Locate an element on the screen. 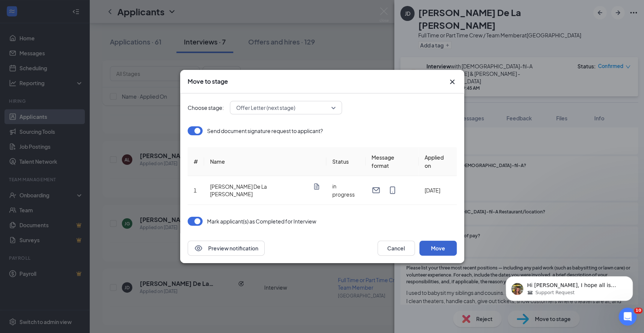  th: Message format is located at coordinates (392, 162).